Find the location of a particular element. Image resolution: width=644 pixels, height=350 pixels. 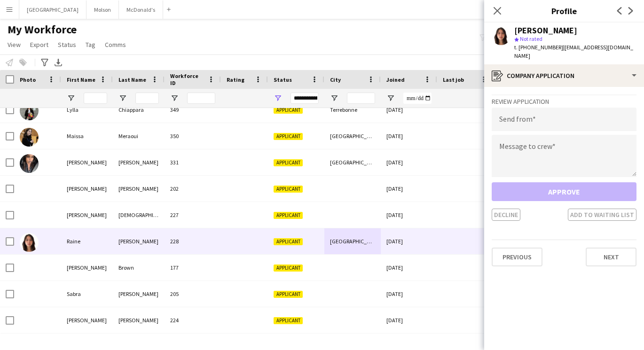

img: Maissa Meraoui is located at coordinates (29, 137).